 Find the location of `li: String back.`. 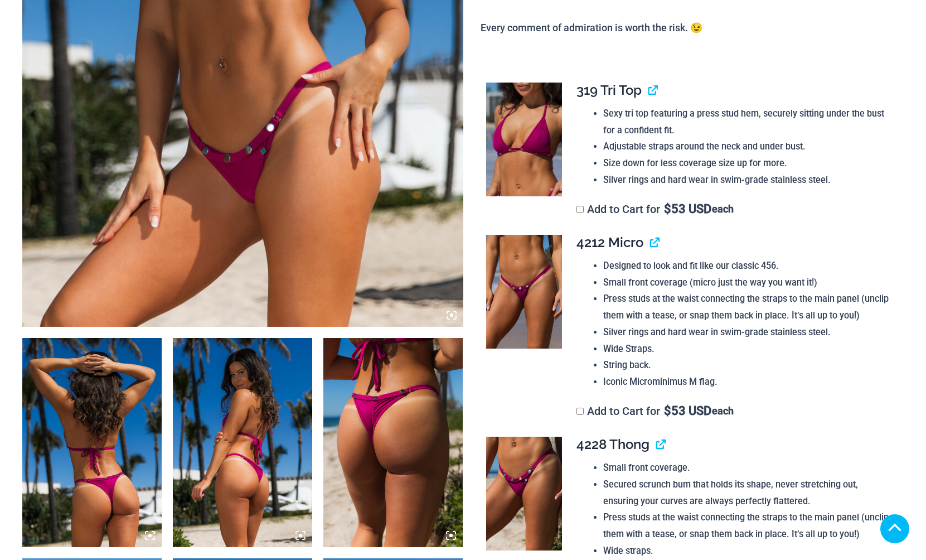

li: String back. is located at coordinates (749, 365).